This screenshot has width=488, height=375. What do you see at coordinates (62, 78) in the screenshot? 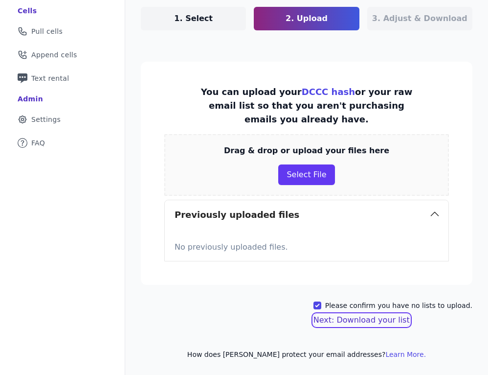
I see `a: Text rental` at bounding box center [62, 78].